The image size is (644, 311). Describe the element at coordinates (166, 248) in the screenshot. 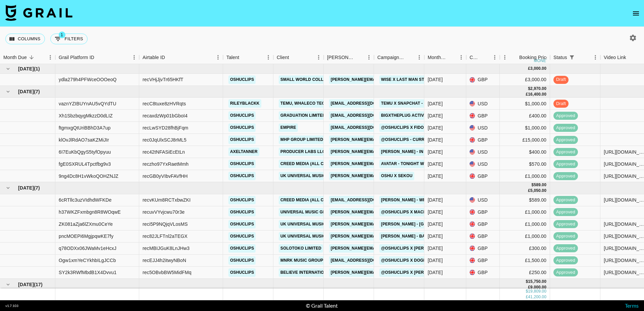

I see `div: recMBIJGuK8LnJHw3` at that location.